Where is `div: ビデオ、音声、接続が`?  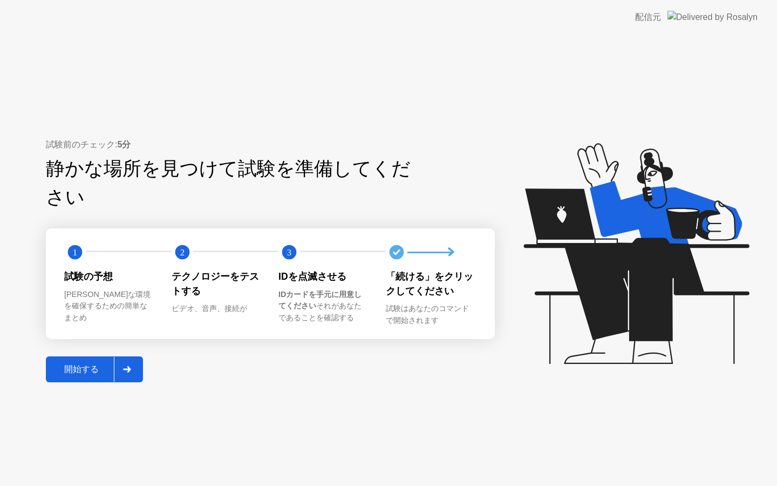
div: ビデオ、音声、接続が is located at coordinates (216, 309).